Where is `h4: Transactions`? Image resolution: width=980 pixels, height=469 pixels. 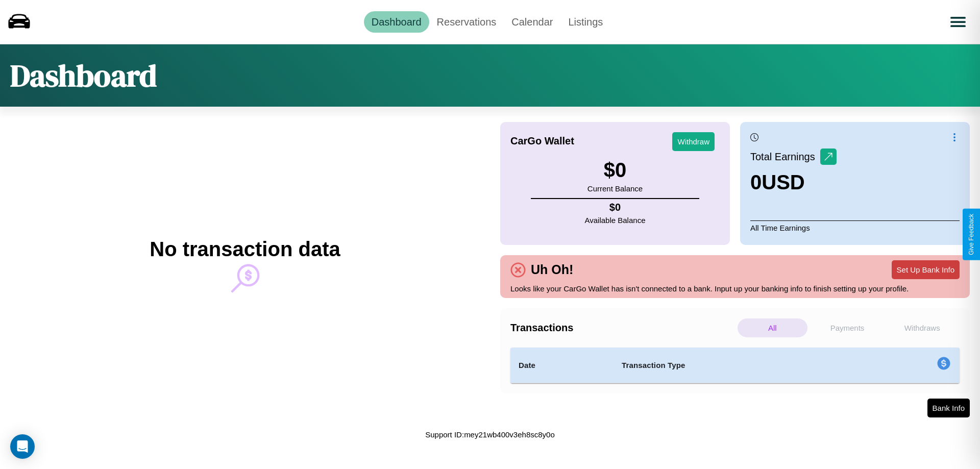 h4: Transactions is located at coordinates (623, 327).